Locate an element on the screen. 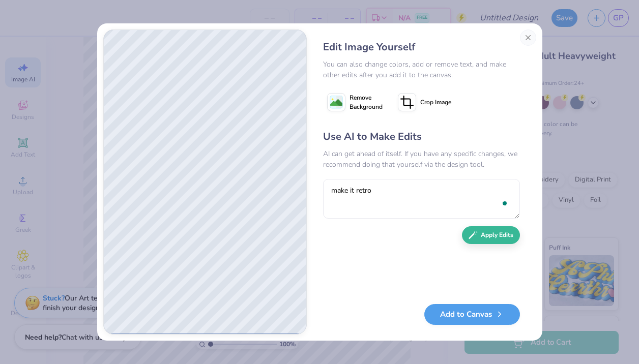 This screenshot has height=364, width=639. span: Remove Background is located at coordinates (365, 102).